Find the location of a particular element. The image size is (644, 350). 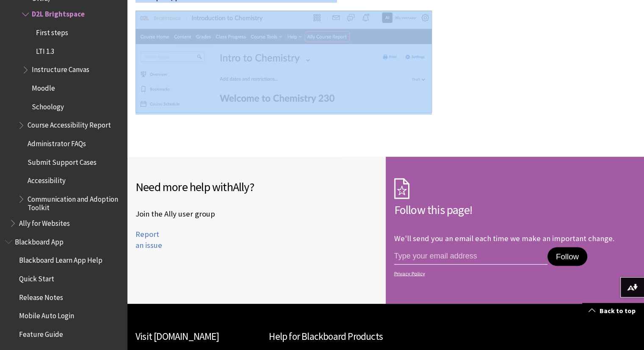

span: Moodle is located at coordinates (43, 87).